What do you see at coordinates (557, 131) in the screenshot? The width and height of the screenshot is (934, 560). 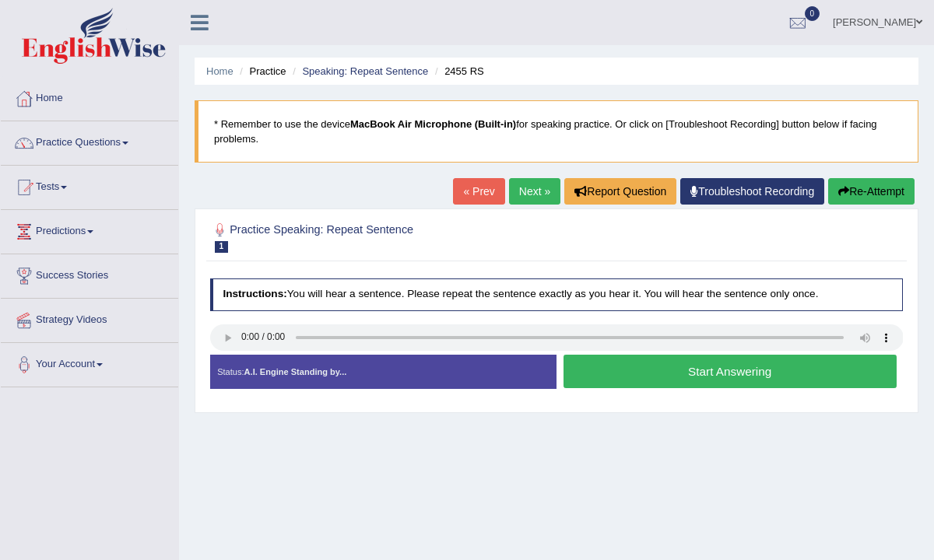 I see `blockquote: * Remember to use the device for speaking practice. Or click on [Troubleshoot Recording] button b...` at bounding box center [557, 131].